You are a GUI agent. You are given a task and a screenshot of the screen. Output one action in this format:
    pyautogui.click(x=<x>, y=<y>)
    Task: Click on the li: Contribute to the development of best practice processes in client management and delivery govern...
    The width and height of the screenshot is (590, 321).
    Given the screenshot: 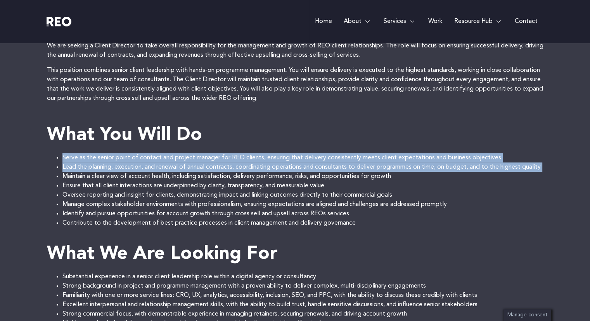 What is the action you would take?
    pyautogui.click(x=303, y=223)
    